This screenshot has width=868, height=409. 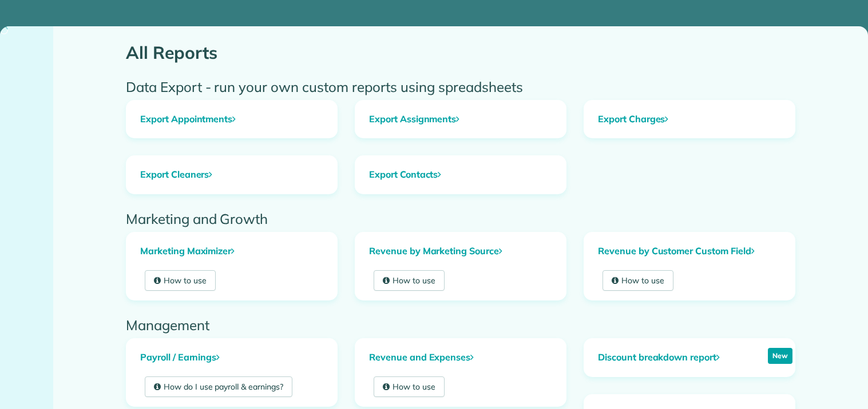 I want to click on a: Export Charges, so click(x=689, y=120).